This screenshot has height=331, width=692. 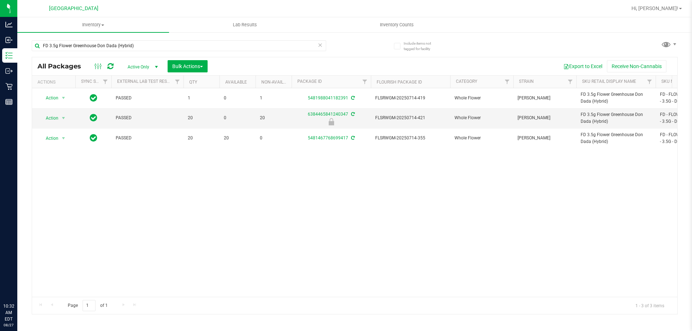 What do you see at coordinates (310, 81) in the screenshot?
I see `a: Package ID` at bounding box center [310, 81].